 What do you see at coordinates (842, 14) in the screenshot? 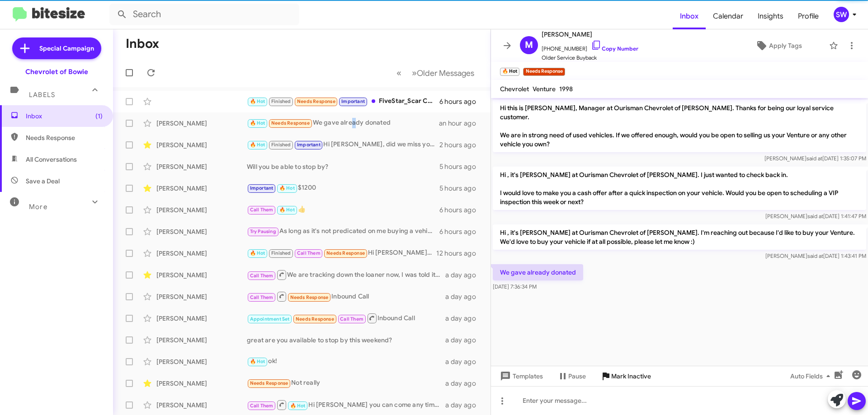
I see `button: SW` at bounding box center [842, 14].